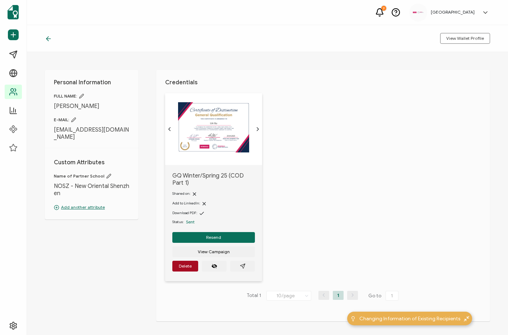 The image size is (508, 335). What do you see at coordinates (92, 207) in the screenshot?
I see `p: Add another attribute` at bounding box center [92, 207].